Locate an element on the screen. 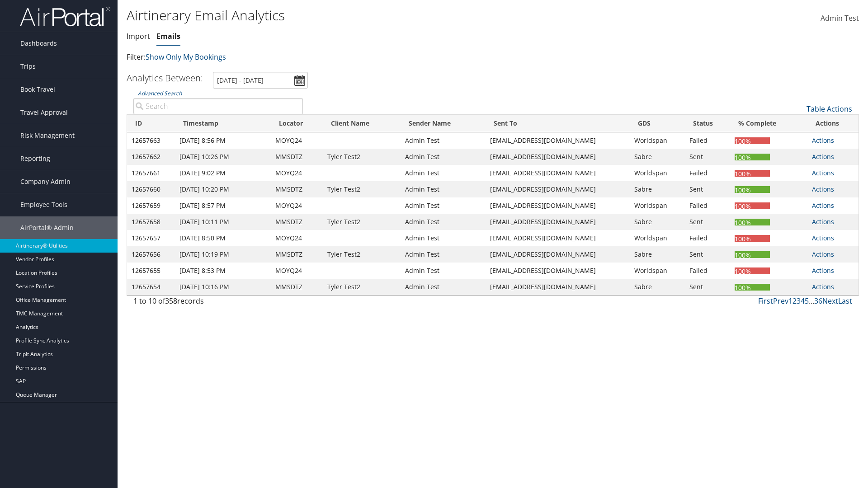 Image resolution: width=868 pixels, height=488 pixels. a: Show Only My Bookings is located at coordinates (186, 57).